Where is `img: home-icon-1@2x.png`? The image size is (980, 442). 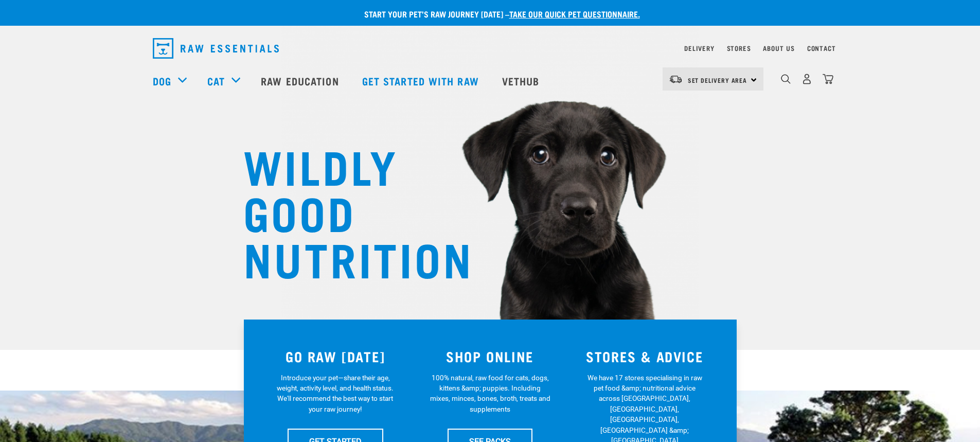 img: home-icon-1@2x.png is located at coordinates (786, 79).